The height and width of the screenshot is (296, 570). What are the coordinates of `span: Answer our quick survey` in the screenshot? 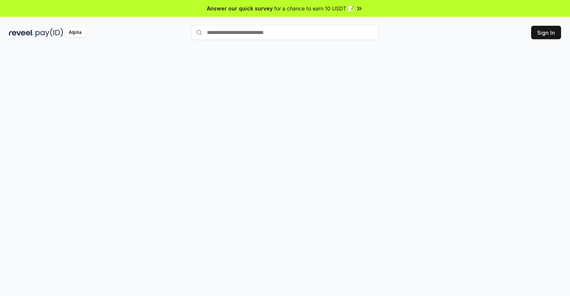 It's located at (240, 8).